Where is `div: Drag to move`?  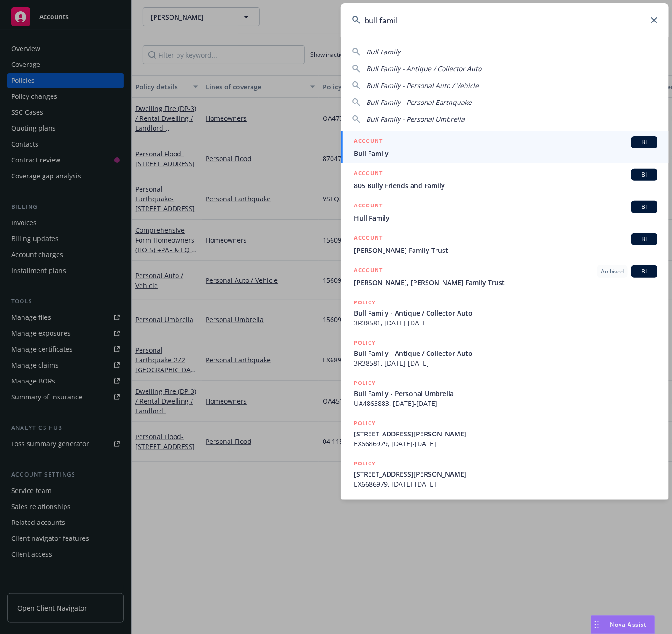
div: Drag to move is located at coordinates (596, 624).